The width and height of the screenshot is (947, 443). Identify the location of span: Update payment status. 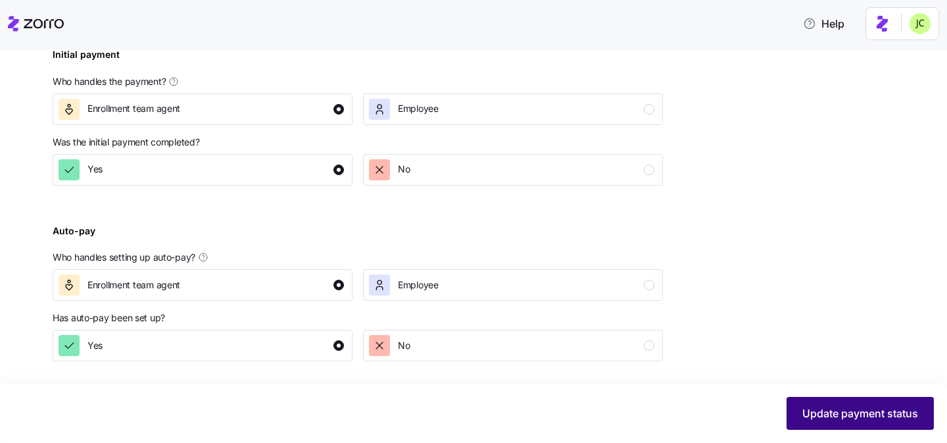
(861, 413).